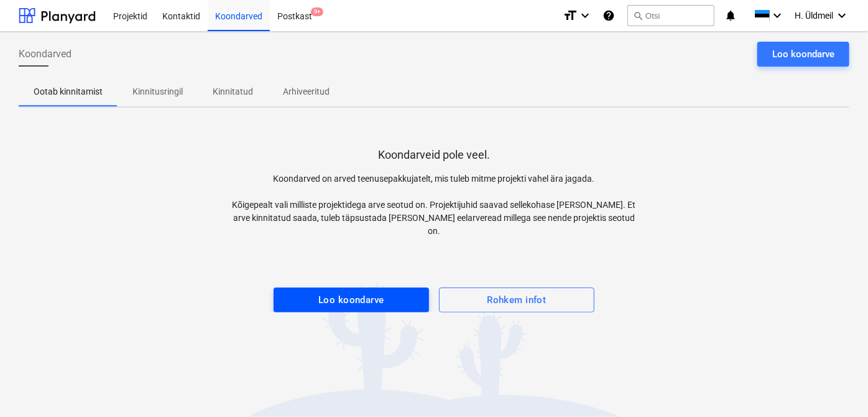 This screenshot has height=417, width=868. I want to click on div: Rohkem infot, so click(516, 300).